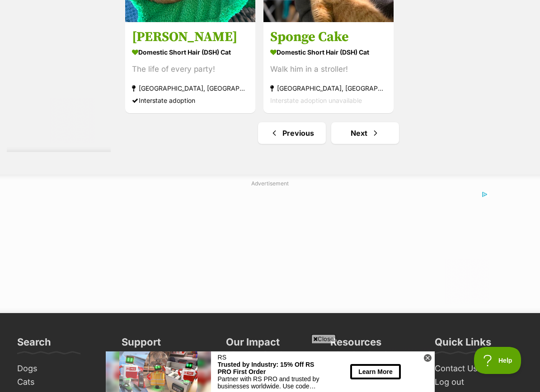  What do you see at coordinates (329, 133) in the screenshot?
I see `nav: Pagination` at bounding box center [329, 133].